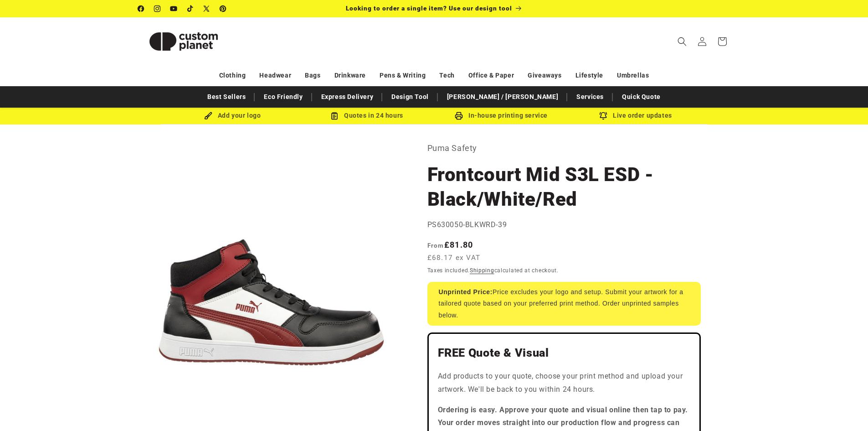  Describe the element at coordinates (482, 271) in the screenshot. I see `a: Shipping` at that location.